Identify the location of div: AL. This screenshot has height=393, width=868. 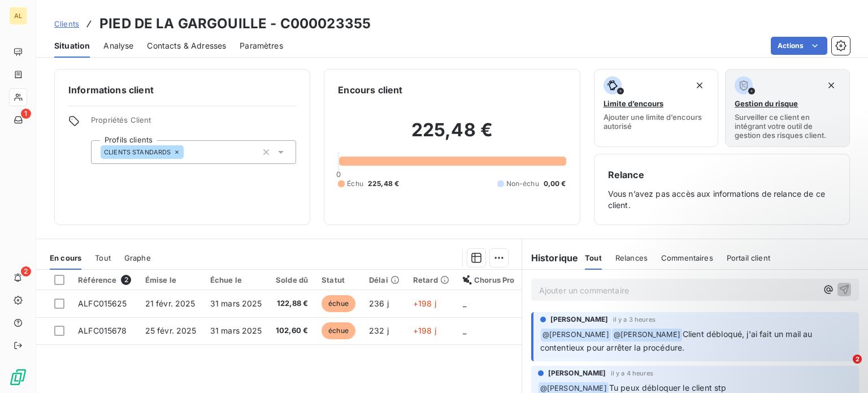
(18, 16).